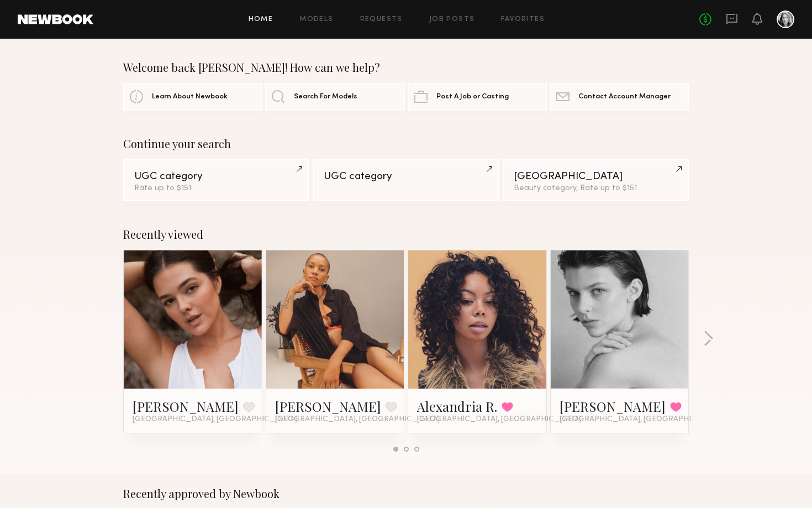 The width and height of the screenshot is (812, 508). Describe the element at coordinates (406, 144) in the screenshot. I see `div: Continue your search` at that location.